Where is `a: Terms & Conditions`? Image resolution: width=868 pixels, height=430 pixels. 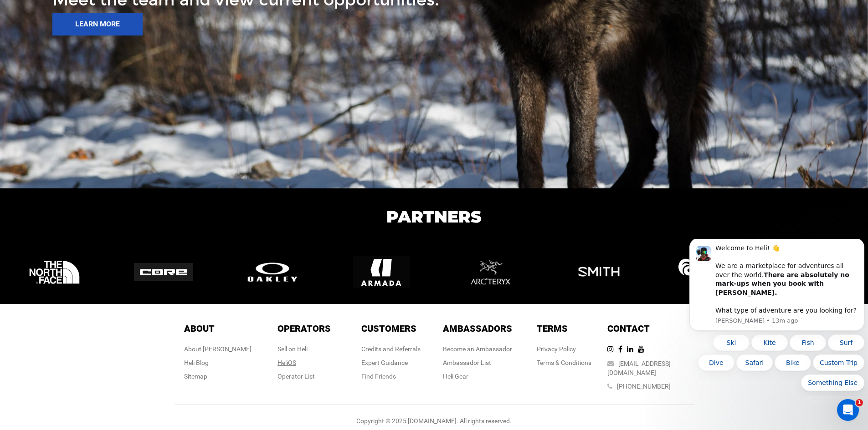
a: Terms & Conditions is located at coordinates (564, 363).